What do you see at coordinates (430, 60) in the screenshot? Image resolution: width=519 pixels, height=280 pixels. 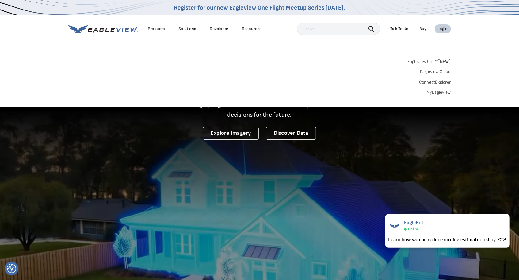 I see `a: Eagleview One™*NEW*` at bounding box center [430, 60].